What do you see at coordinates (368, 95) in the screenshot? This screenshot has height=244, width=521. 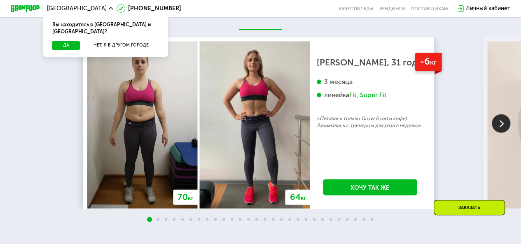 I see `div: Fit, Super Fit` at bounding box center [368, 95].